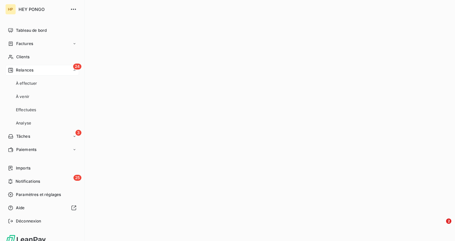 The height and width of the screenshot is (241, 455). I want to click on span: Tâches, so click(23, 136).